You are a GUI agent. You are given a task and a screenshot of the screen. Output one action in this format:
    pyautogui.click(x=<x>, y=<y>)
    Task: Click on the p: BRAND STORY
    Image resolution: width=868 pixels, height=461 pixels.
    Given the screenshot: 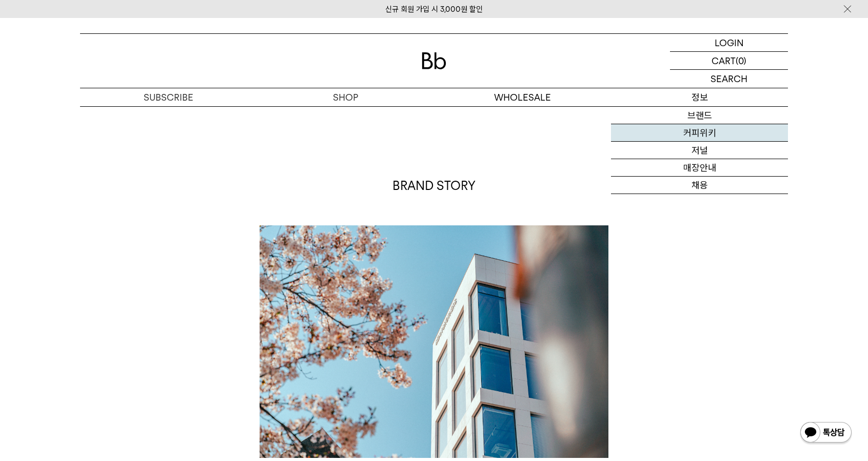 What is the action you would take?
    pyautogui.click(x=434, y=186)
    